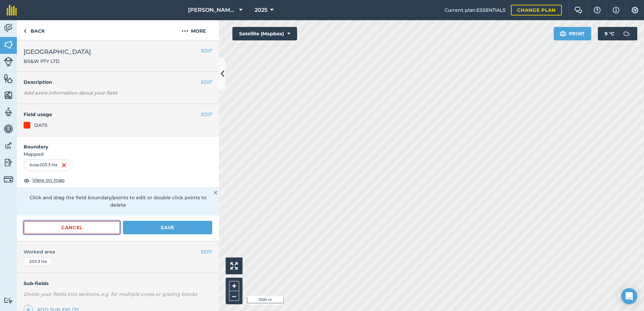 This screenshot has width=644, height=311. Describe the element at coordinates (618, 34) in the screenshot. I see `button: 9 °C` at that location.